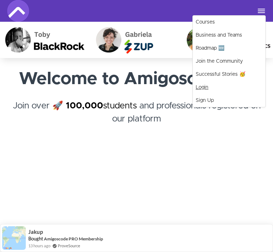  What do you see at coordinates (229, 61) in the screenshot?
I see `a: Join the Community` at bounding box center [229, 61].